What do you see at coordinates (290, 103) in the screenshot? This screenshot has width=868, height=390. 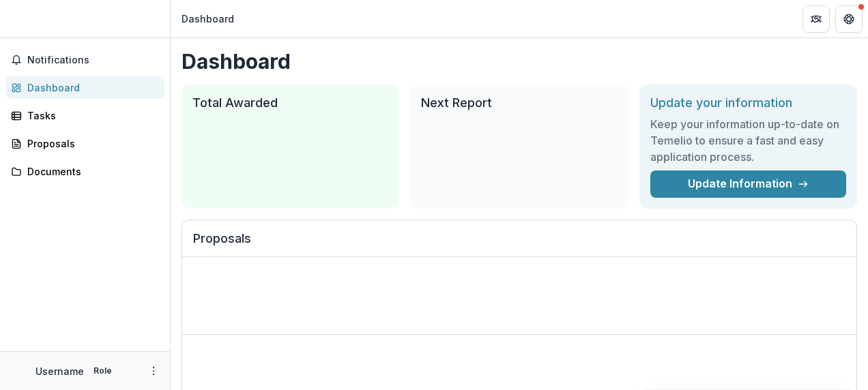 I see `h2: Total Awarded` at bounding box center [290, 103].